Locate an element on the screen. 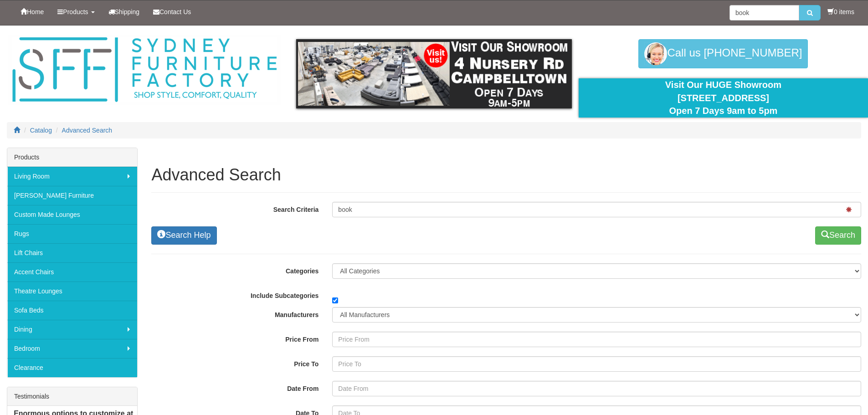 This screenshot has width=868, height=415. div: Testimonials is located at coordinates (72, 396).